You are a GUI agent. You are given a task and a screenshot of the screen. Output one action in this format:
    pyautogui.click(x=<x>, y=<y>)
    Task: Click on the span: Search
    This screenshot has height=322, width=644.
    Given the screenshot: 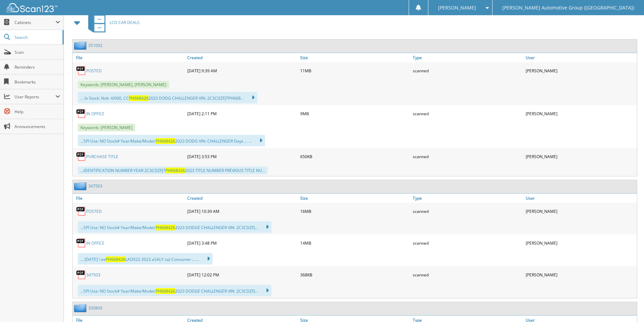 What is the action you would take?
    pyautogui.click(x=37, y=37)
    